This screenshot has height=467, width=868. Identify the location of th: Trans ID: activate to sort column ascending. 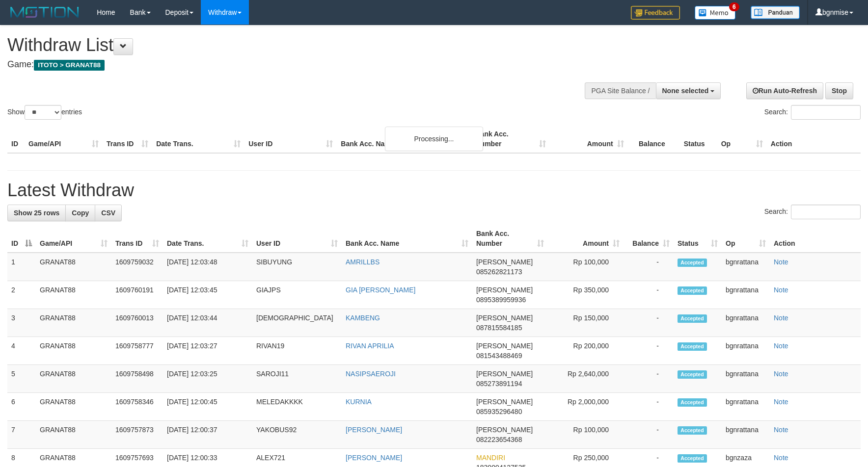
(137, 239).